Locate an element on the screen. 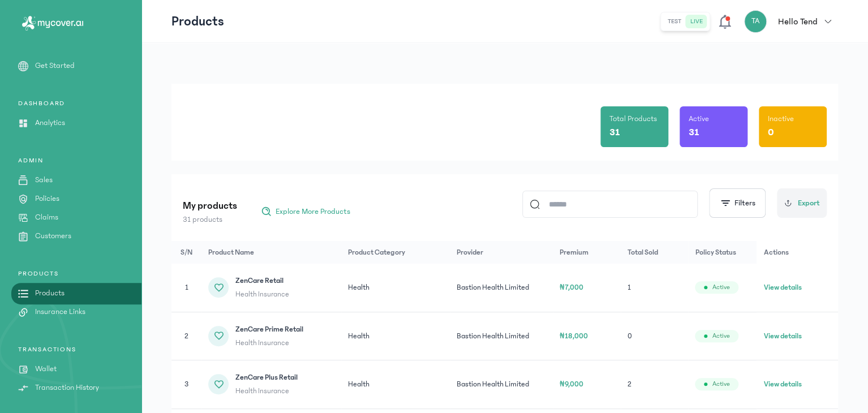  p: Transaction History is located at coordinates (67, 388).